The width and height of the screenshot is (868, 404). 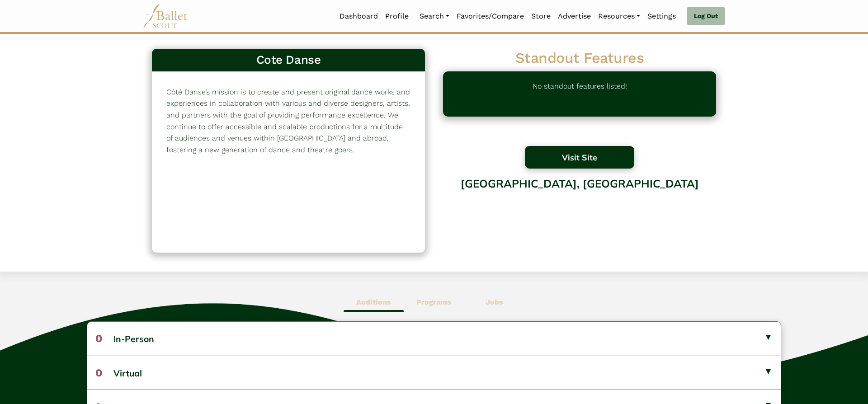 What do you see at coordinates (574, 16) in the screenshot?
I see `a: Advertise` at bounding box center [574, 16].